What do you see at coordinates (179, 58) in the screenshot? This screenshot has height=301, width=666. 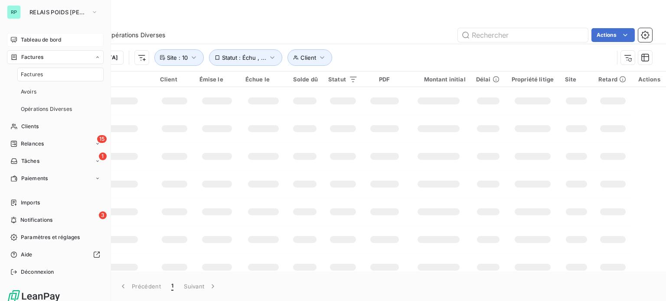 I see `button: Site : 10` at bounding box center [179, 58].